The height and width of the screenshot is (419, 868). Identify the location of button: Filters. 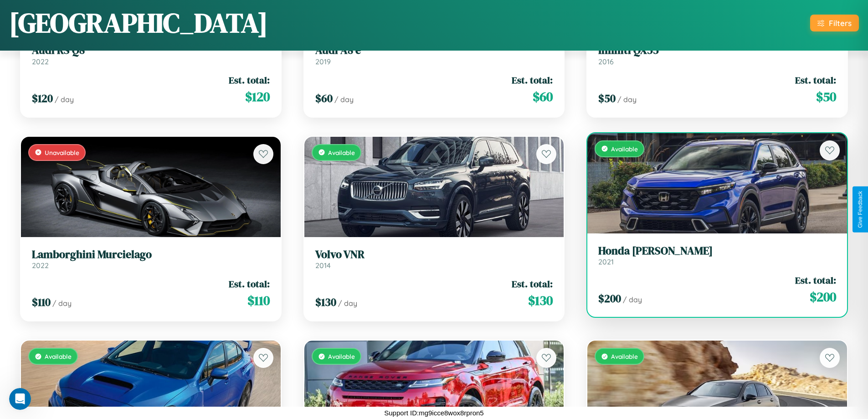
(834, 23).